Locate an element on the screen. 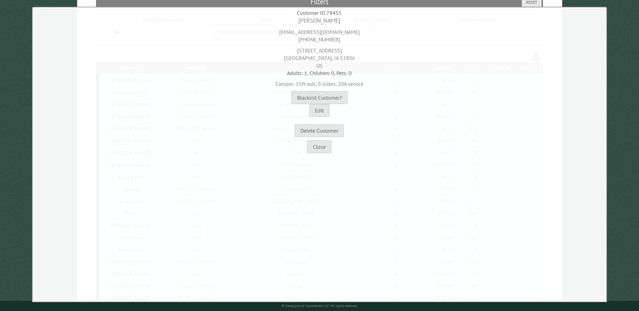 This screenshot has width=639, height=311. button: Close is located at coordinates (320, 147).